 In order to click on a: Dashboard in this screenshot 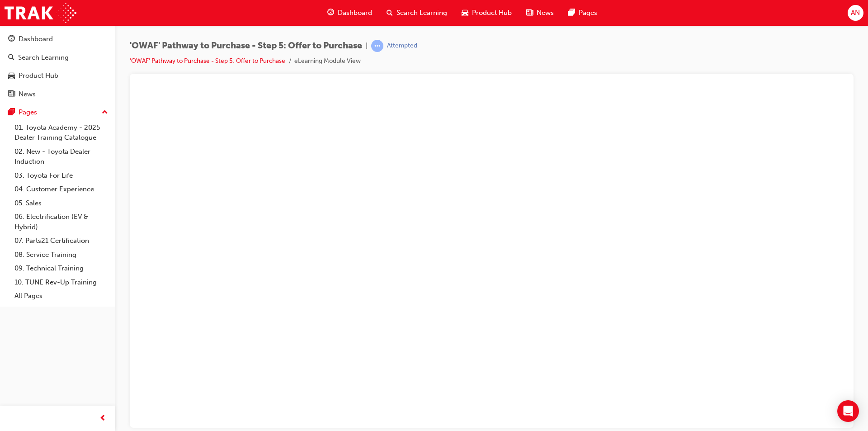, I will do `click(58, 39)`.